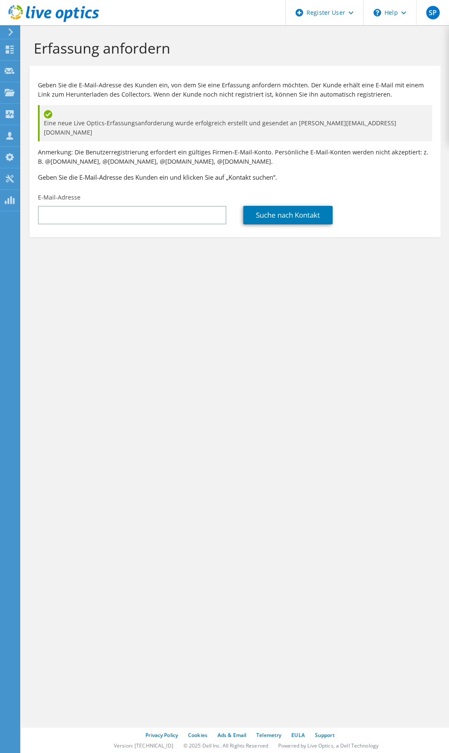  Describe the element at coordinates (226, 745) in the screenshot. I see `li: © 2025 Dell Inc. All Rights Reserved` at that location.